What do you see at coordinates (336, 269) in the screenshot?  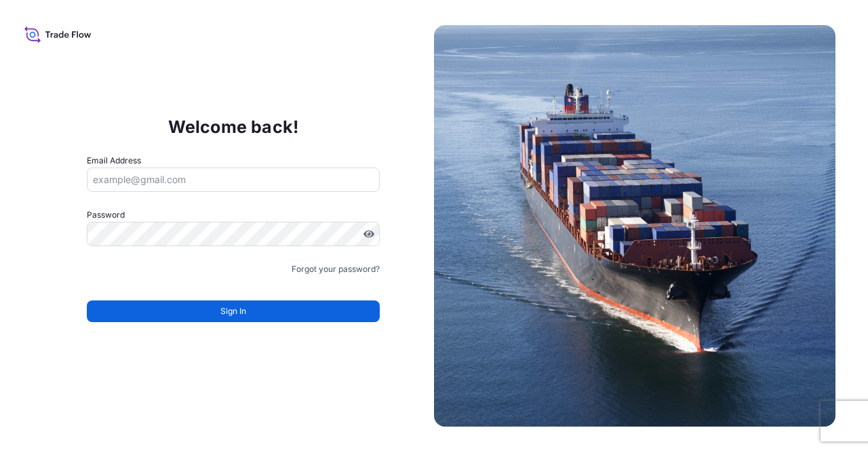 I see `a: Forgot your password?` at bounding box center [336, 269].